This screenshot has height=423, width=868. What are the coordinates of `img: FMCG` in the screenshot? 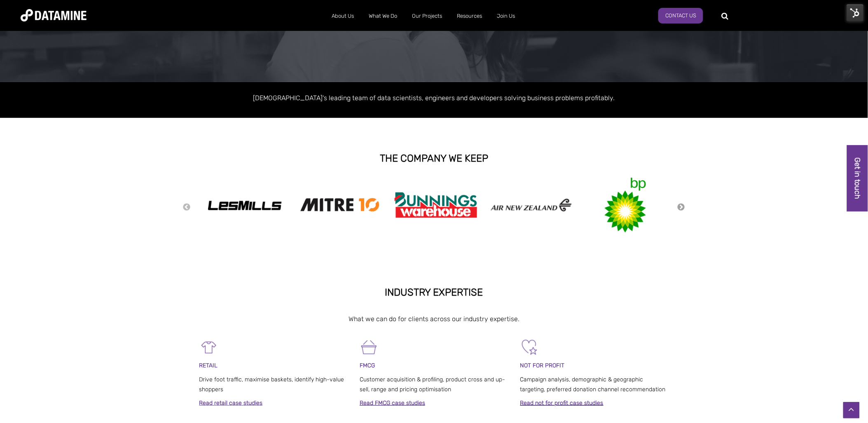 It's located at (369, 347).